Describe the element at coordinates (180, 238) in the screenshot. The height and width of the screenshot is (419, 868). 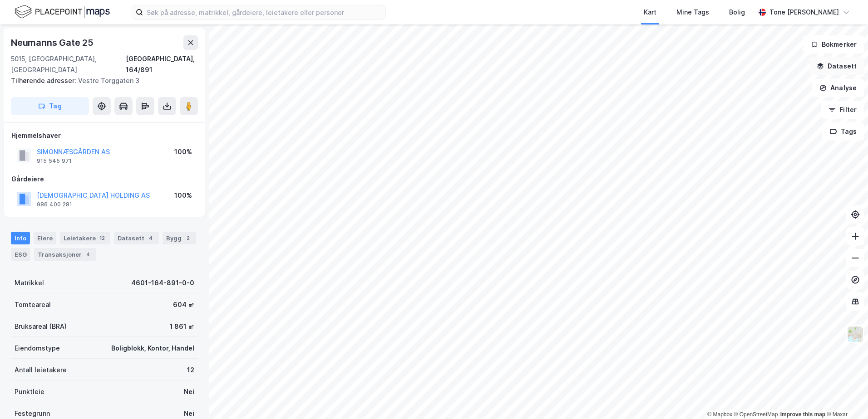
I see `div: Bygg` at that location.